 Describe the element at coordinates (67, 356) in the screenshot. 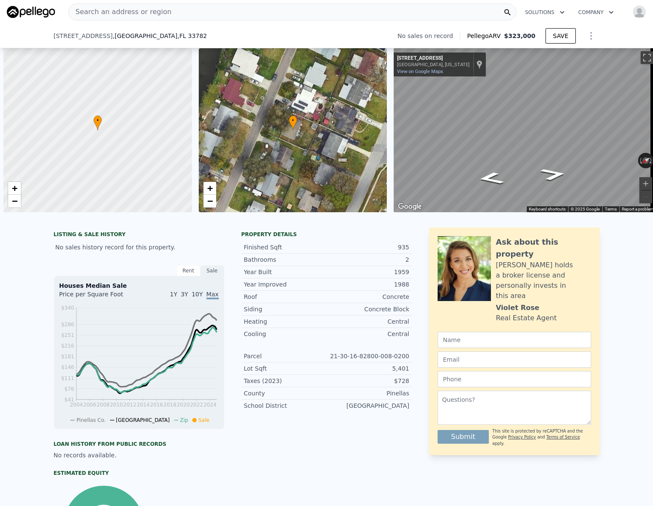

I see `tspan: $181` at that location.